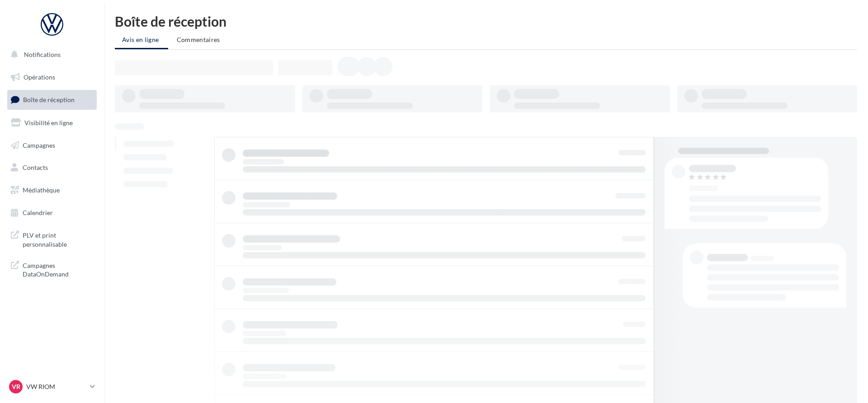  What do you see at coordinates (56, 387) in the screenshot?
I see `p: VW RIOM` at bounding box center [56, 387].